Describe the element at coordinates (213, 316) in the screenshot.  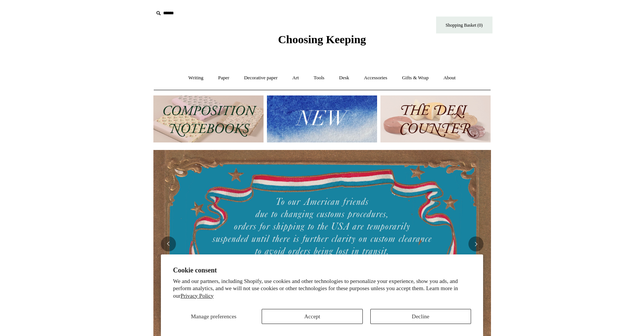
I see `span: Manage preferences` at that location.